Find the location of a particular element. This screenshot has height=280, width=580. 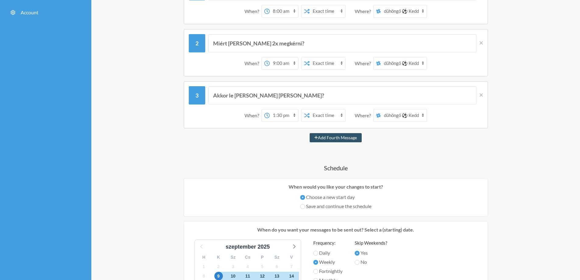

a: Account is located at coordinates (46, 12).